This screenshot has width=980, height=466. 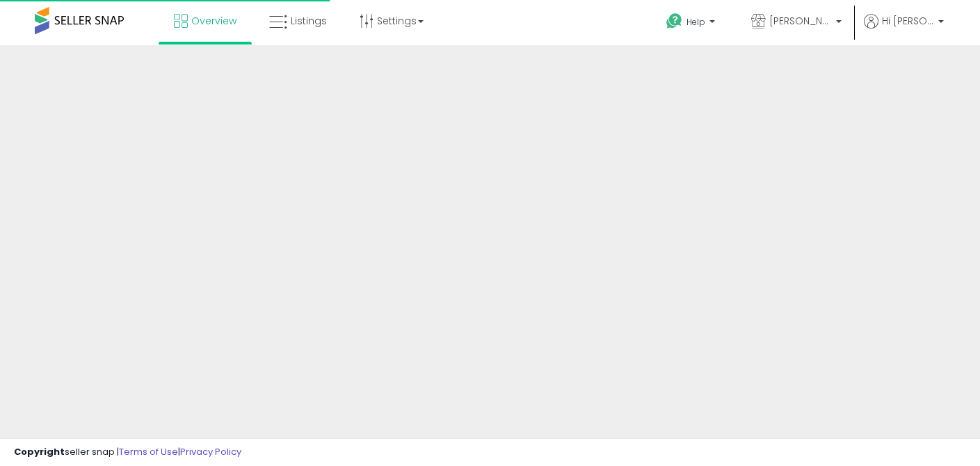 What do you see at coordinates (692, 24) in the screenshot?
I see `a: Help` at bounding box center [692, 24].